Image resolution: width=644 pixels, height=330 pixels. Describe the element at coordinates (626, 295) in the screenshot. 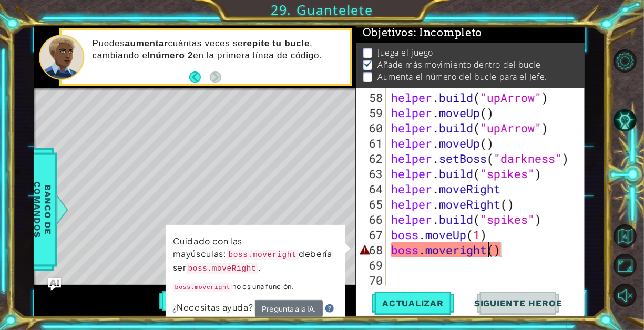

I see `button: Activar sonido.` at that location.